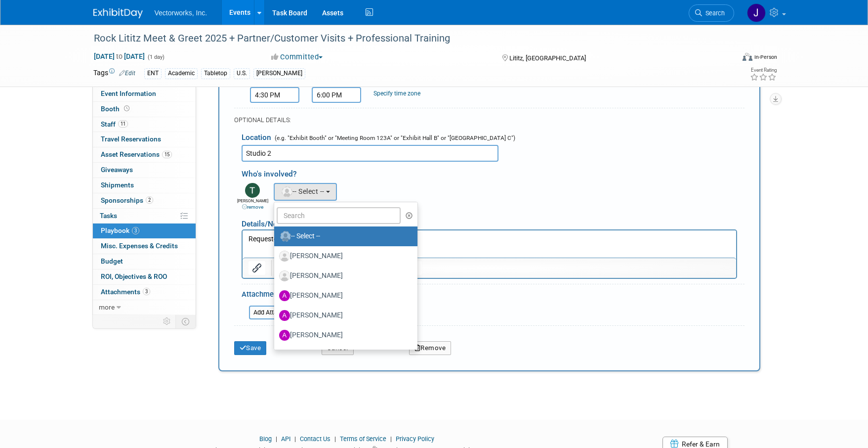  I want to click on a: Booth, so click(145, 109).